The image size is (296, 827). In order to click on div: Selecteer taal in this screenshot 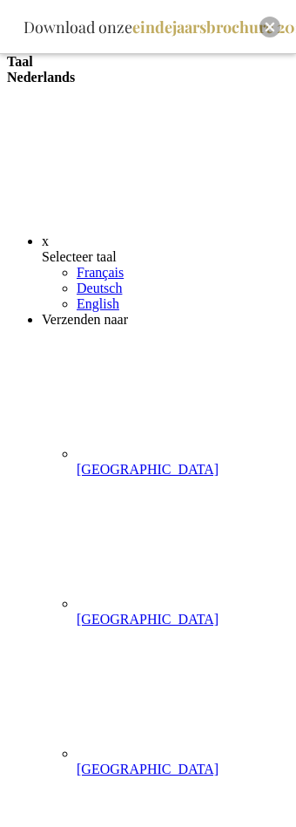, I will do `click(165, 257)`.